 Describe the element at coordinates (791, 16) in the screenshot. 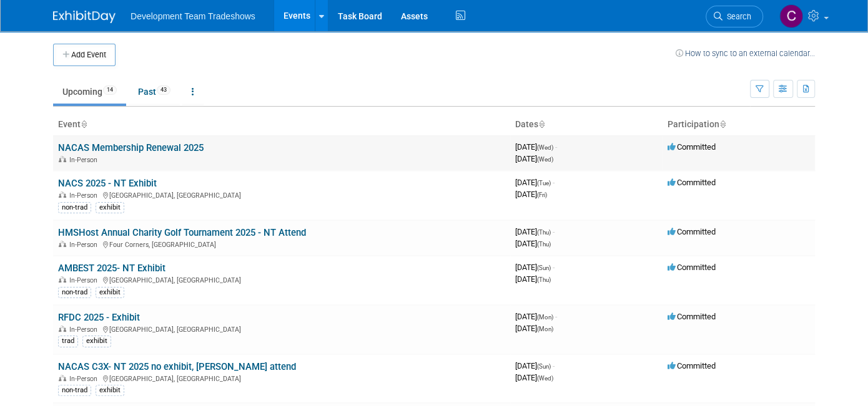

I see `img: Courtney Perkins` at that location.